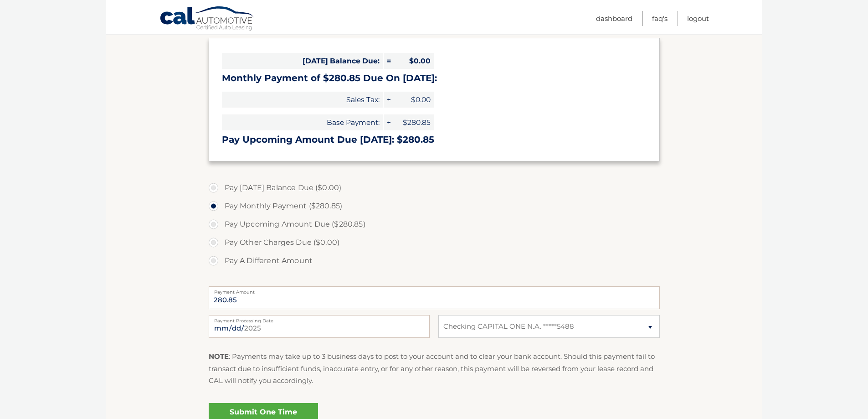 The width and height of the screenshot is (868, 419). I want to click on a: Logout, so click(699, 18).